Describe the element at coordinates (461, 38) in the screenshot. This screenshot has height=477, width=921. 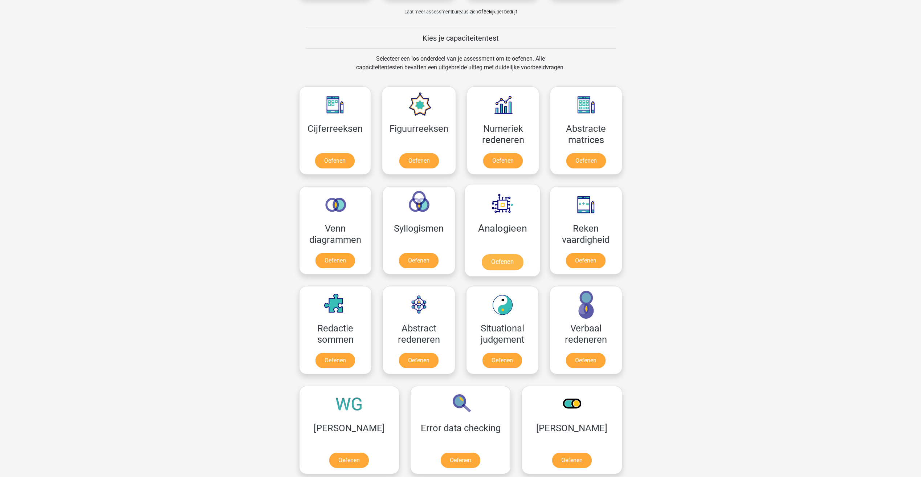
I see `h5: Kies je capaciteitentest` at that location.